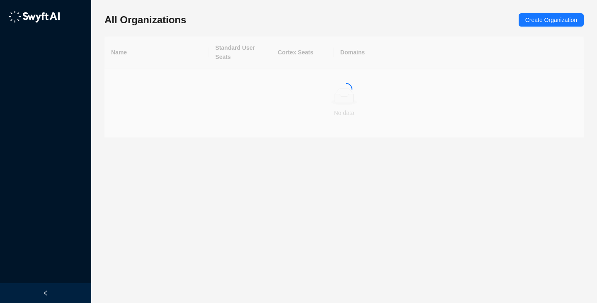  I want to click on span: Create Organization, so click(551, 20).